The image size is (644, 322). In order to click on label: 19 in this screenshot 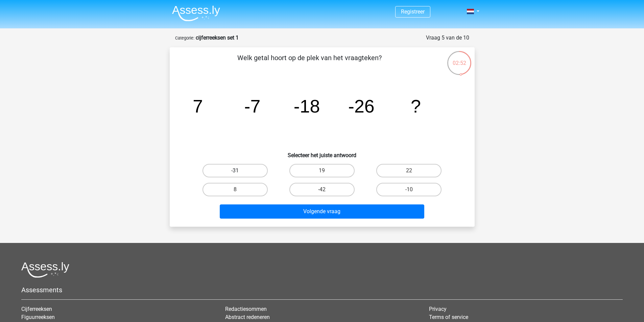, I will do `click(322, 171)`.